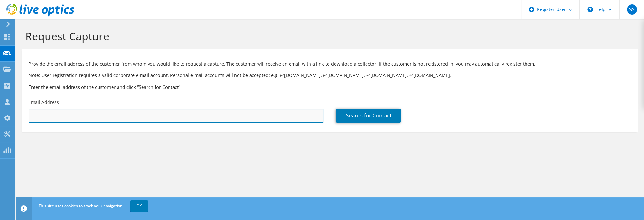  I want to click on svg: \n, so click(590, 9).